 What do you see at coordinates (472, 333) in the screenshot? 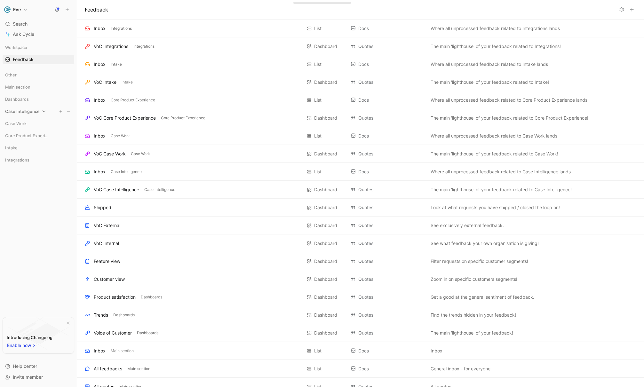
I see `button: The main 'lighthouse' of your feedback!` at bounding box center [472, 333].